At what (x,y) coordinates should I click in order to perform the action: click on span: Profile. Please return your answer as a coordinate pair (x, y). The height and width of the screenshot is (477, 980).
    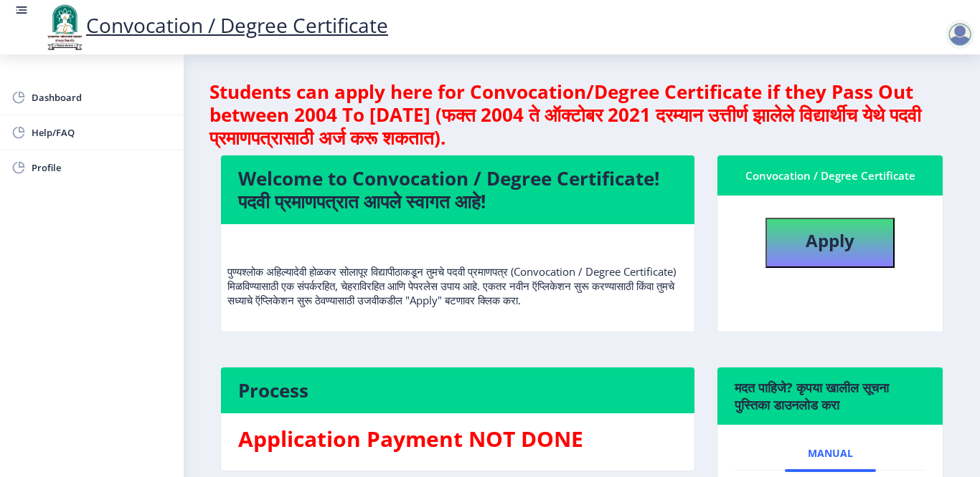
    Looking at the image, I should click on (102, 168).